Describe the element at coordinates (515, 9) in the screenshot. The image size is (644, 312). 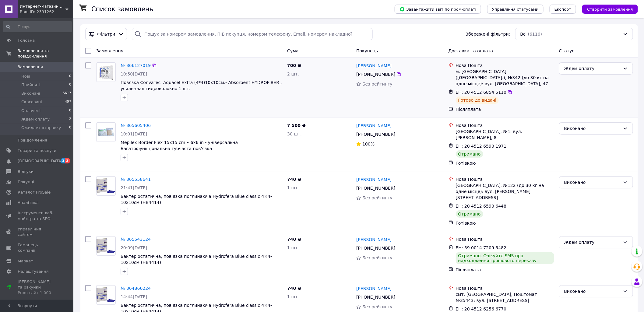
I see `span: Управління статусами` at that location.